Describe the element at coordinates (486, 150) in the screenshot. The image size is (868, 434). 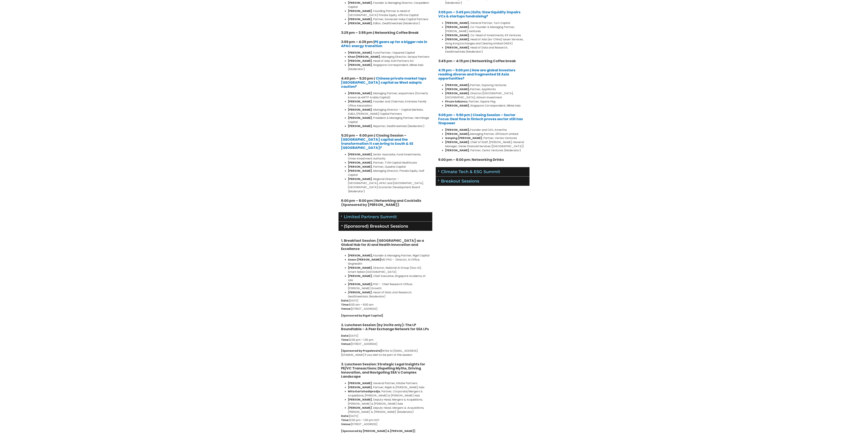
I see `li: , Partner, Cento Ventures (Moderator)` at that location.